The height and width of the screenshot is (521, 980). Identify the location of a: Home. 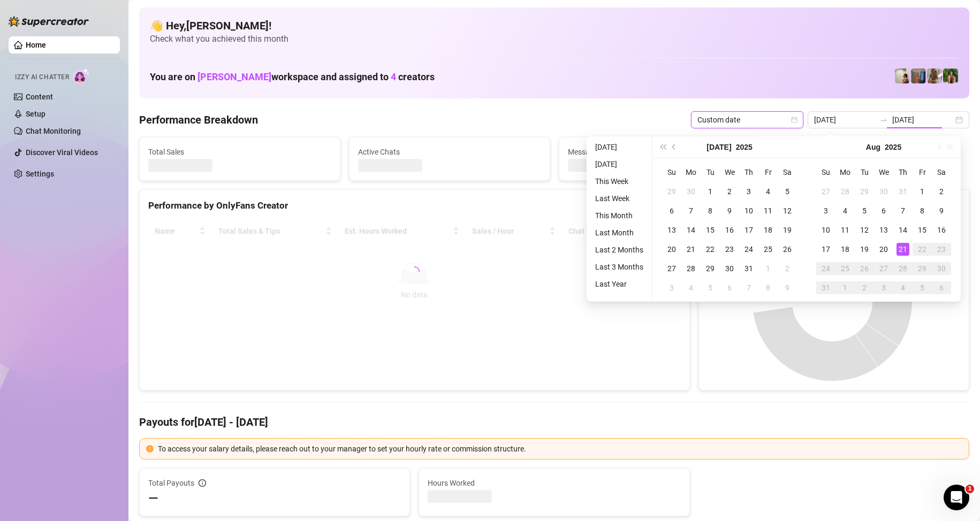
(36, 45).